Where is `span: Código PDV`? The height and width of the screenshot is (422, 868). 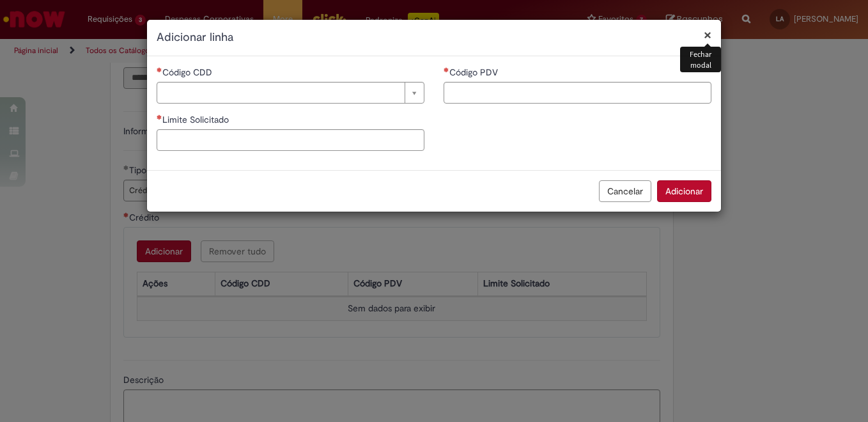 span: Código PDV is located at coordinates (474, 72).